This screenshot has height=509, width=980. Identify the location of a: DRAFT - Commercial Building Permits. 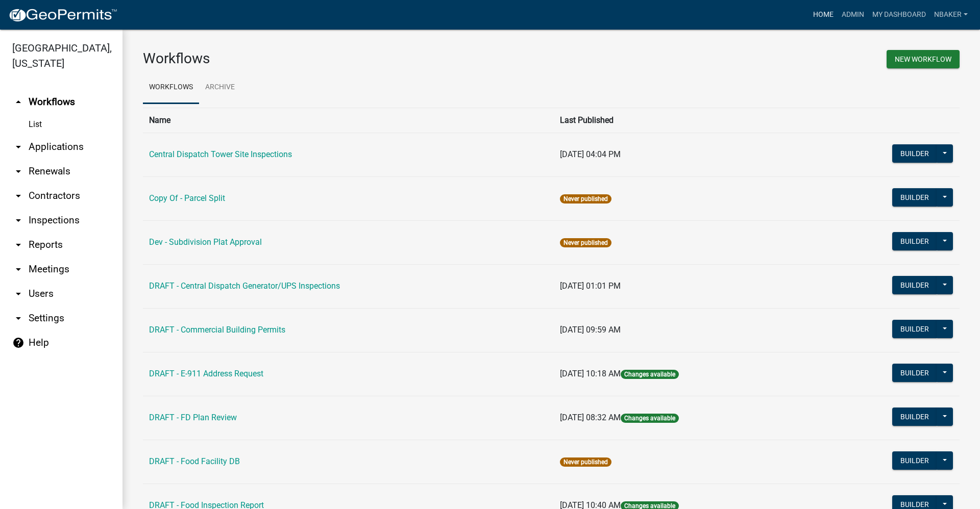
(217, 329).